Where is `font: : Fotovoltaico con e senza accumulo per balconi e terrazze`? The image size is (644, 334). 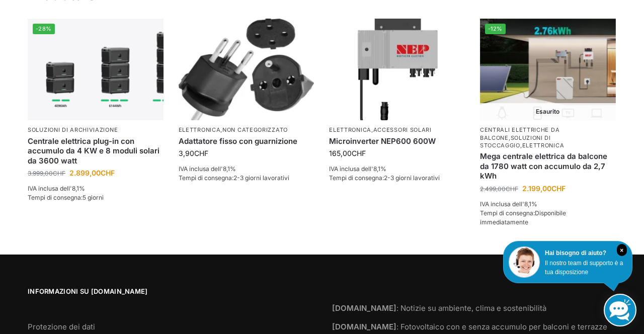
font: : Fotovoltaico con e senza accumulo per balconi e terrazze is located at coordinates (502, 327).